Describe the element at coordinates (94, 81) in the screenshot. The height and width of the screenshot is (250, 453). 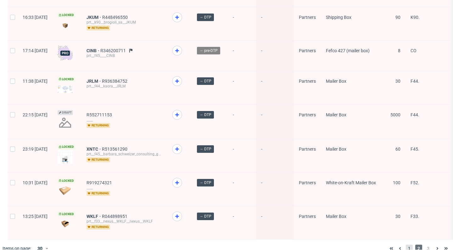
I see `span: JRLM` at that location.